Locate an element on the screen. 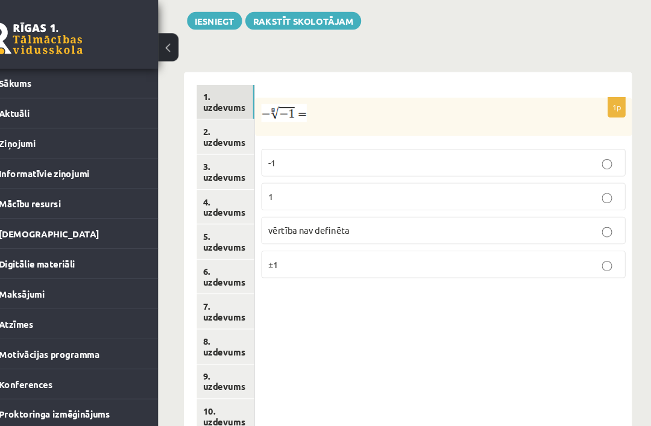  a: Mācību resursi is located at coordinates (90, 192).